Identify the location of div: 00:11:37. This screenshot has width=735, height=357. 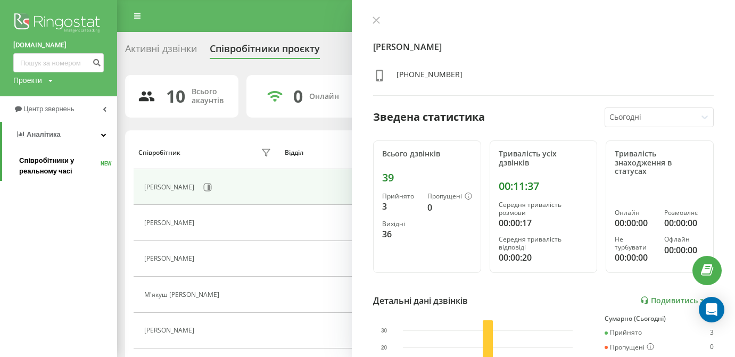
(543, 186).